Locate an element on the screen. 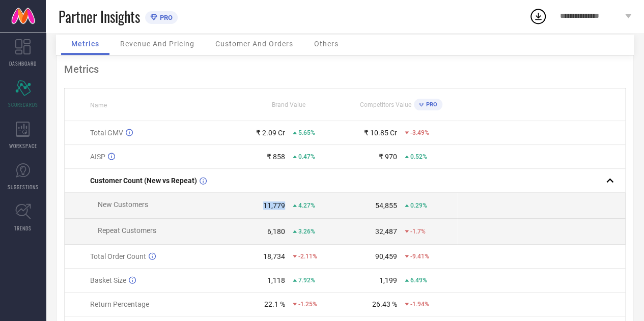 This screenshot has width=644, height=321. div: Metrics is located at coordinates (345, 70).